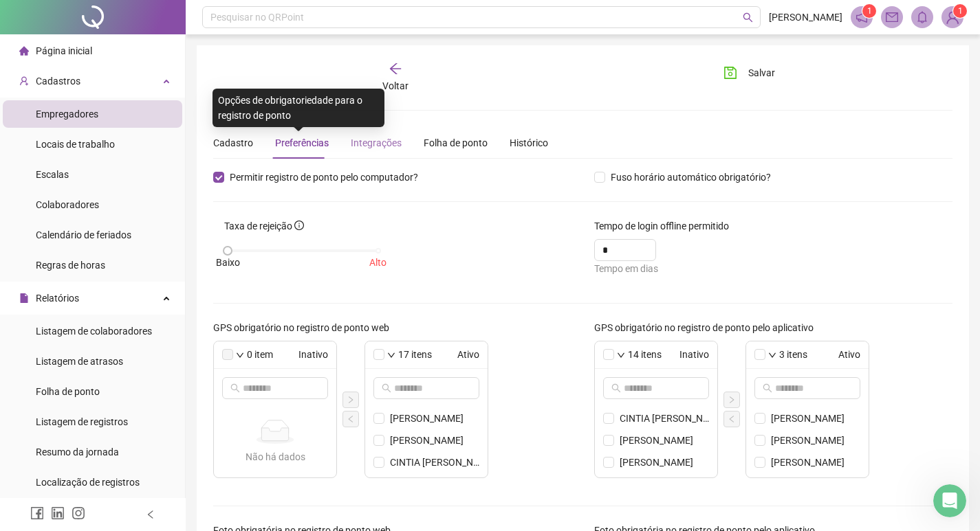 The height and width of the screenshot is (531, 980). I want to click on span: Regras de horas, so click(70, 265).